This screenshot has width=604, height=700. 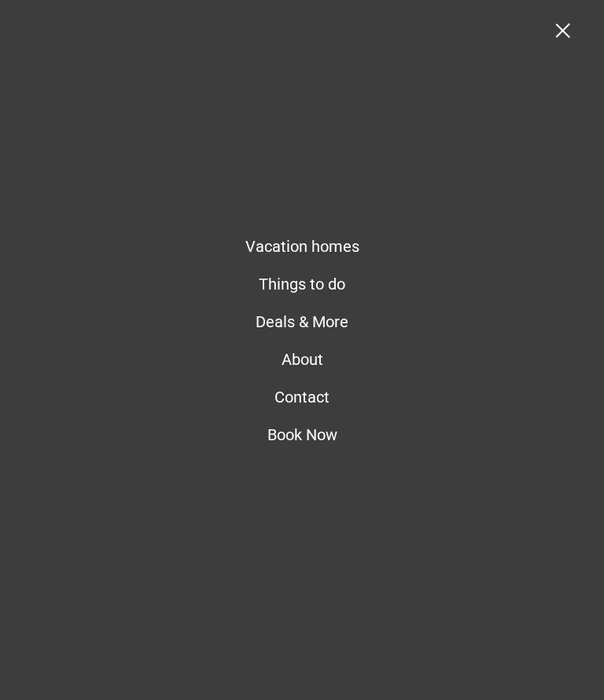 I want to click on span: Book Now, so click(x=302, y=435).